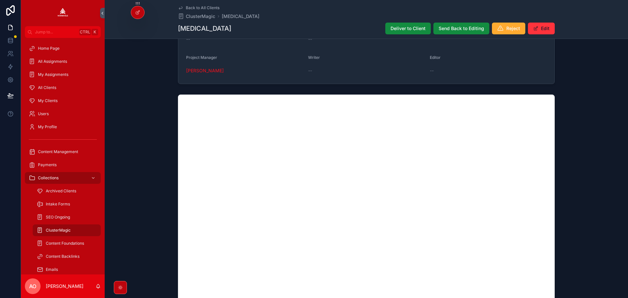 Image resolution: width=628 pixels, height=298 pixels. I want to click on a: Intake Forms, so click(67, 204).